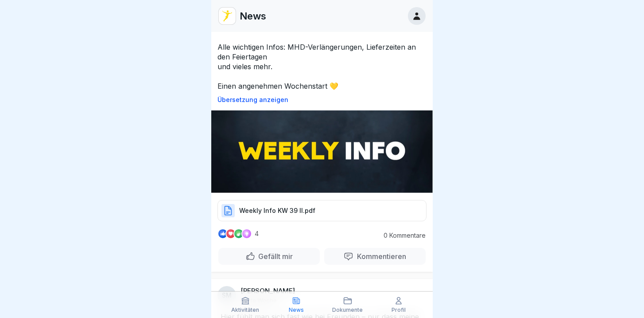 The width and height of the screenshot is (644, 318). What do you see at coordinates (245, 310) in the screenshot?
I see `p: Aktivitäten` at bounding box center [245, 310].